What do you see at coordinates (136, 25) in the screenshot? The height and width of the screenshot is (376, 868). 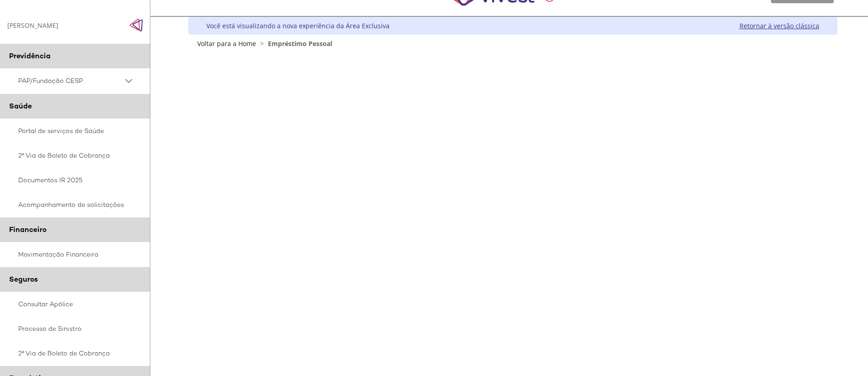 I see `img: Fechar menu` at bounding box center [136, 25].